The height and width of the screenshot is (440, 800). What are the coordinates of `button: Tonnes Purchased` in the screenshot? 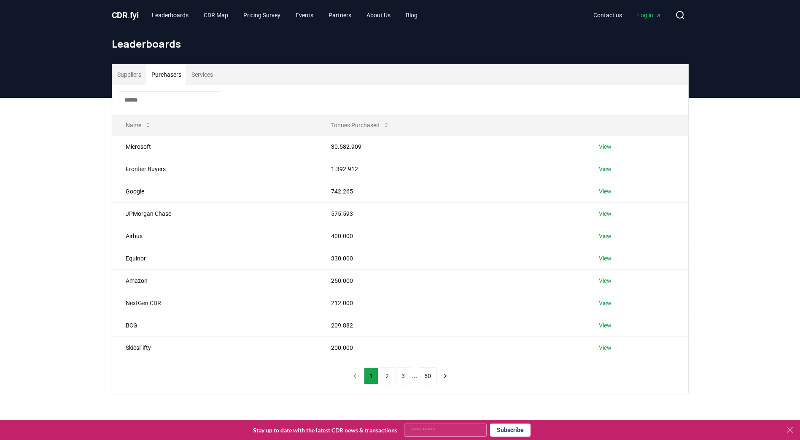 It's located at (360, 125).